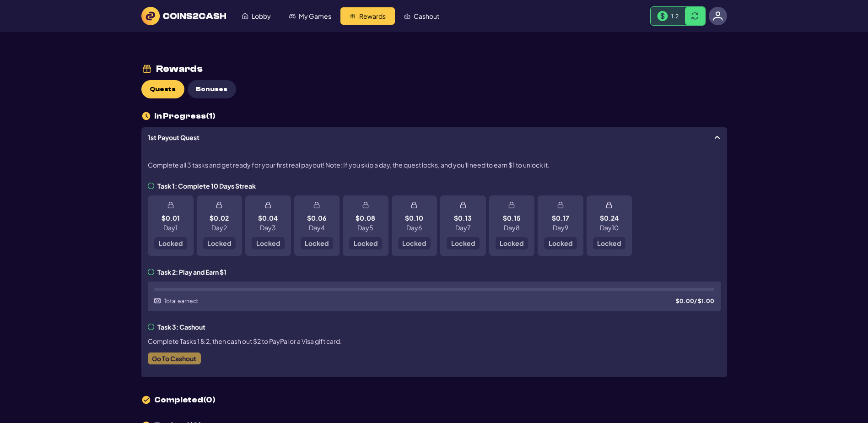  What do you see at coordinates (434, 400) in the screenshot?
I see `h2: Completed ( 0 )` at bounding box center [434, 400].